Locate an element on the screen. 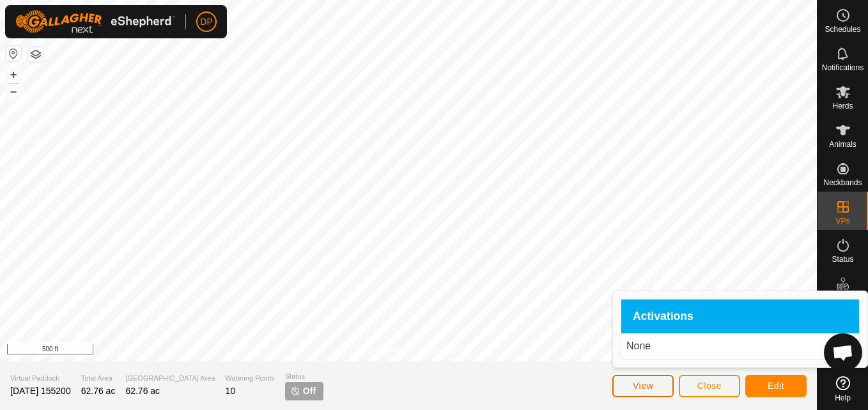 The width and height of the screenshot is (868, 410). span: Edit is located at coordinates (776, 385).